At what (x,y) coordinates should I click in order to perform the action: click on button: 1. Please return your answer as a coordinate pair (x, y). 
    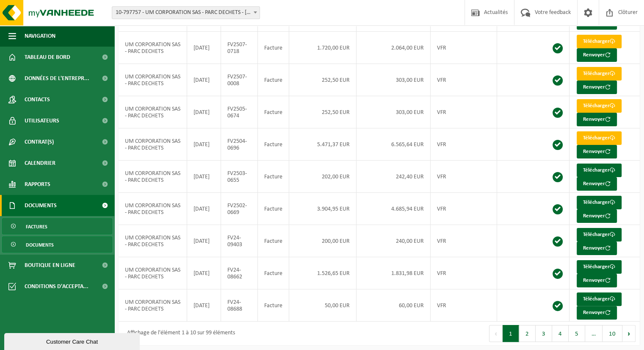
    Looking at the image, I should click on (511, 333).